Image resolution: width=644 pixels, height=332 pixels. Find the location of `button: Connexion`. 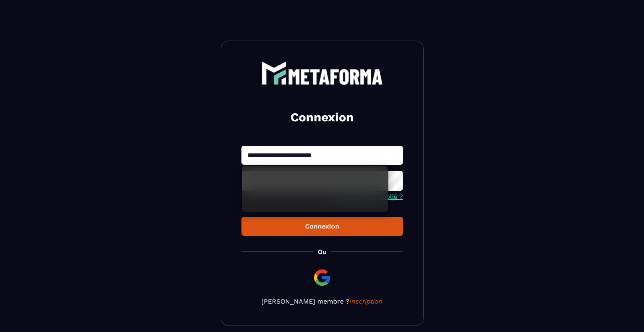

button: Connexion is located at coordinates (322, 226).